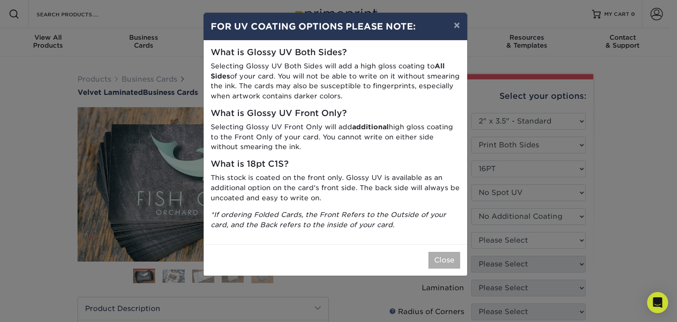  What do you see at coordinates (327, 71) in the screenshot?
I see `strong: All Sides` at bounding box center [327, 71].